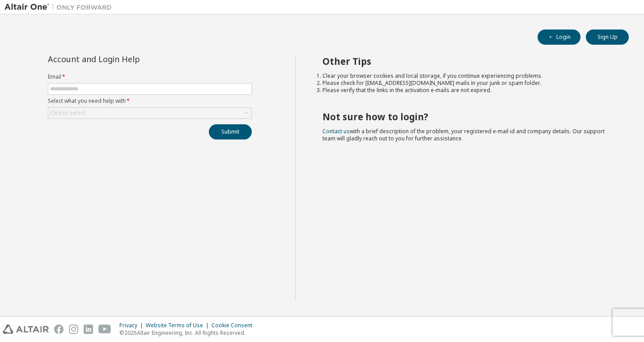 This screenshot has width=644, height=342. What do you see at coordinates (105, 329) in the screenshot?
I see `img: youtube.svg` at bounding box center [105, 329].